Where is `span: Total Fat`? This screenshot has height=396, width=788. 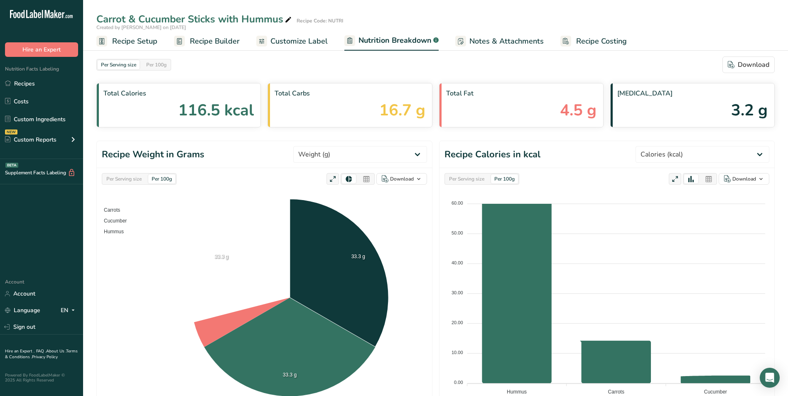
span: Total Fat is located at coordinates (521, 93).